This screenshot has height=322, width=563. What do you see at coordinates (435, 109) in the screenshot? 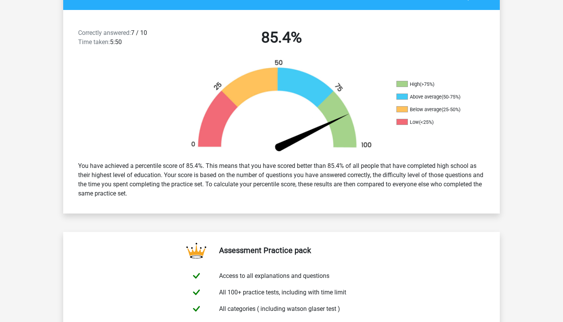
I see `li: Below average` at bounding box center [435, 109].